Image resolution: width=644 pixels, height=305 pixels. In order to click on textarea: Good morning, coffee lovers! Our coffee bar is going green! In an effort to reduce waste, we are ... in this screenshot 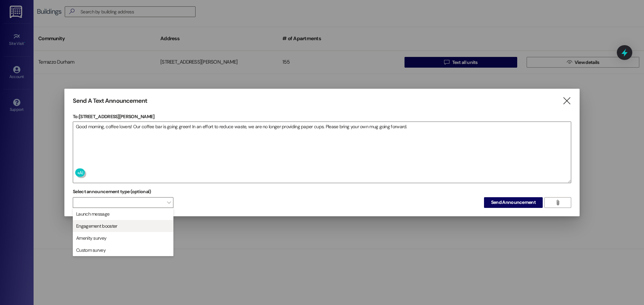, I will do `click(322, 152)`.